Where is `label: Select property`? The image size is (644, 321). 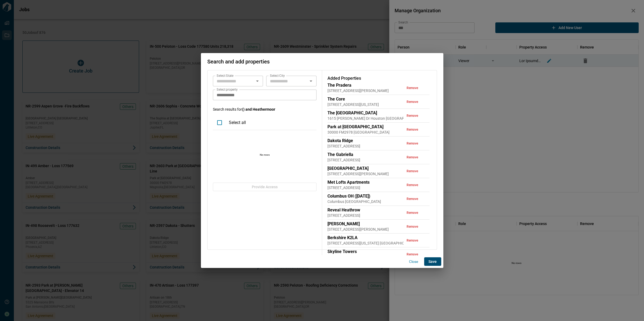 label: Select property is located at coordinates (227, 89).